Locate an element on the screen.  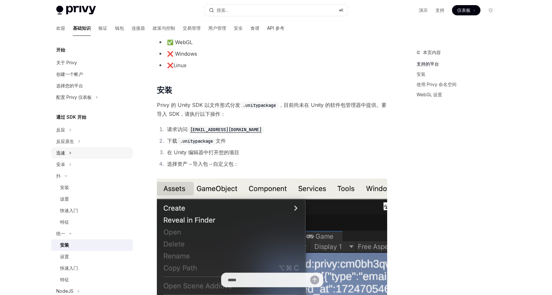
a: 基础知识 is located at coordinates (82, 28).